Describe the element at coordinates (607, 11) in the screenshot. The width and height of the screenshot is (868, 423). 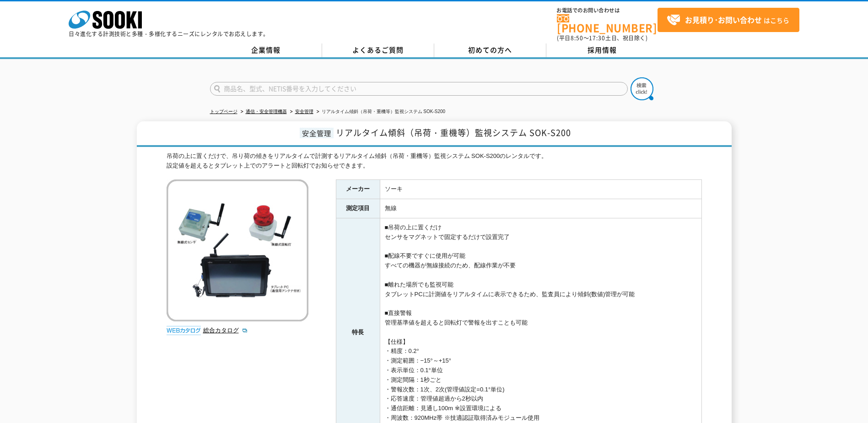
I see `span: お電話でのお問い合わせは` at that location.